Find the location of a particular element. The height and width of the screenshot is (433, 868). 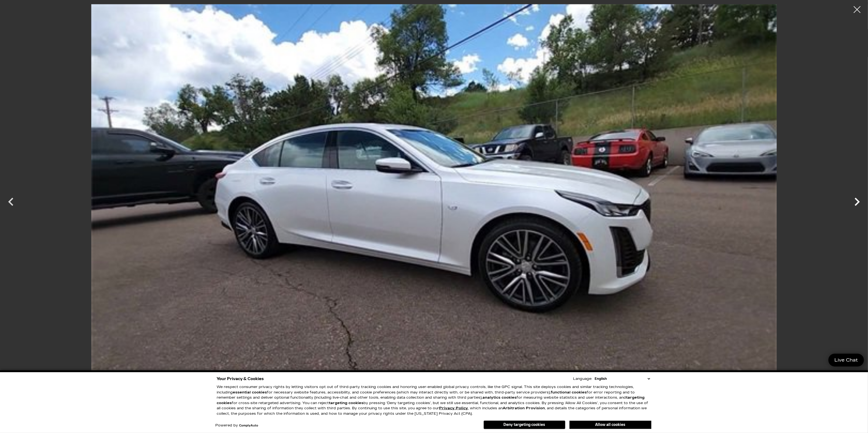

button: Deny targeting cookies is located at coordinates (525, 425).